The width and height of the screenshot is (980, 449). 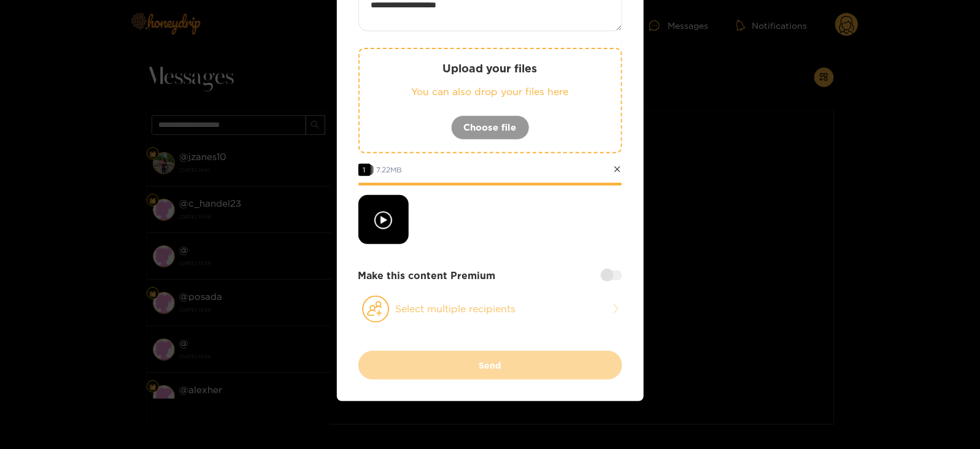 What do you see at coordinates (490, 127) in the screenshot?
I see `button: Choose file` at bounding box center [490, 127].